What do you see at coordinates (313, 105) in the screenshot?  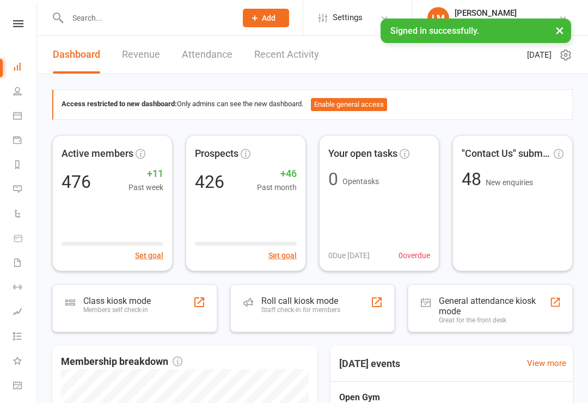 I see `div: Only admins can see the new dashboard.` at bounding box center [313, 105].